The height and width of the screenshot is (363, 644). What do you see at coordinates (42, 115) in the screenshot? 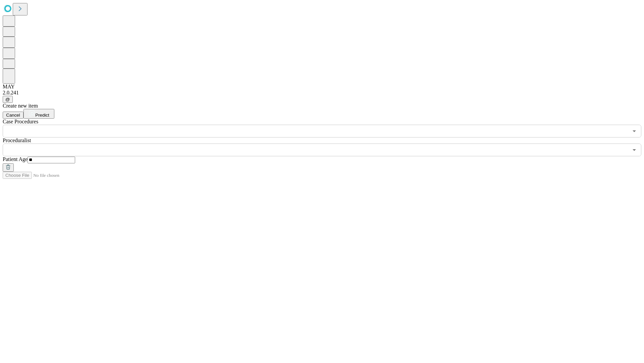
I see `span: Predict` at bounding box center [42, 115].